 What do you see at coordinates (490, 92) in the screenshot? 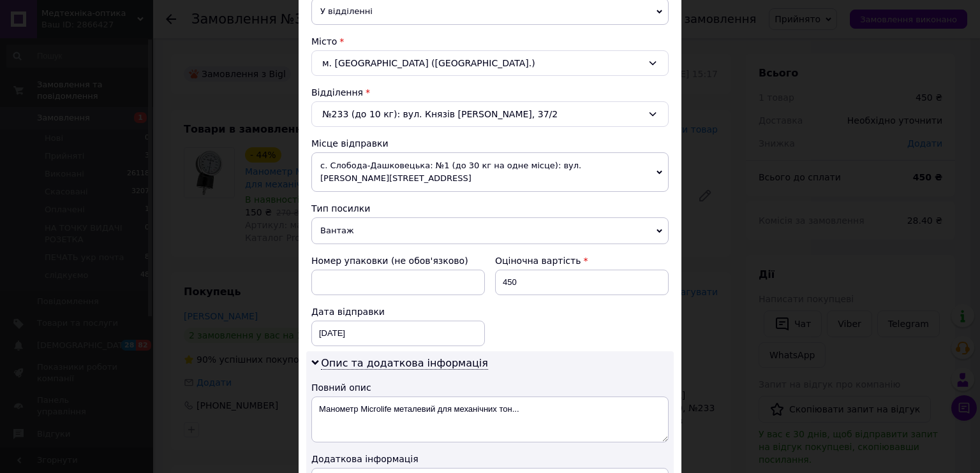
I see `div: Відділення` at bounding box center [490, 92].